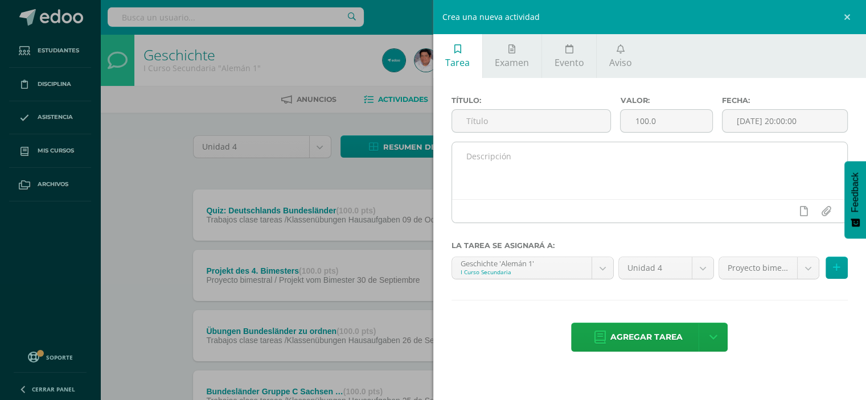 This screenshot has width=866, height=400. I want to click on span: Agregar tarea, so click(646, 337).